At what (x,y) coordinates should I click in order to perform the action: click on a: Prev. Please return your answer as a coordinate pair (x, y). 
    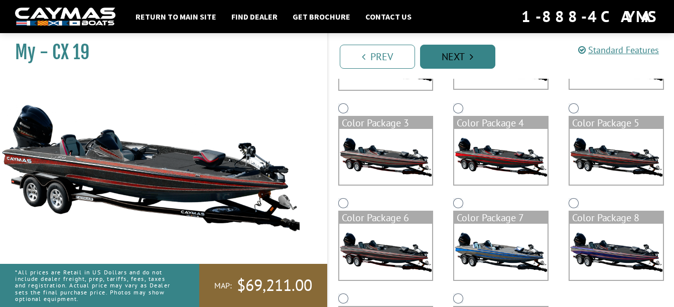
    Looking at the image, I should click on (378, 57).